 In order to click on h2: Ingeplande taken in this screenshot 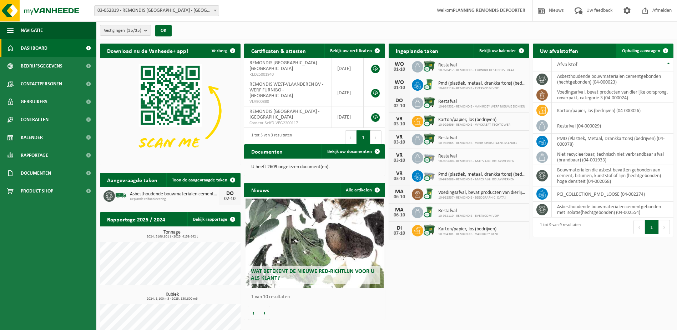, I will do `click(417, 50)`.